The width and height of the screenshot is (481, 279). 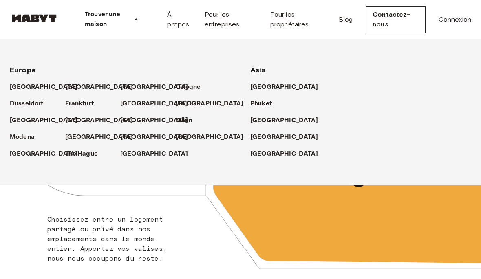 What do you see at coordinates (106, 20) in the screenshot?
I see `p: Trouver une maison` at bounding box center [106, 20].